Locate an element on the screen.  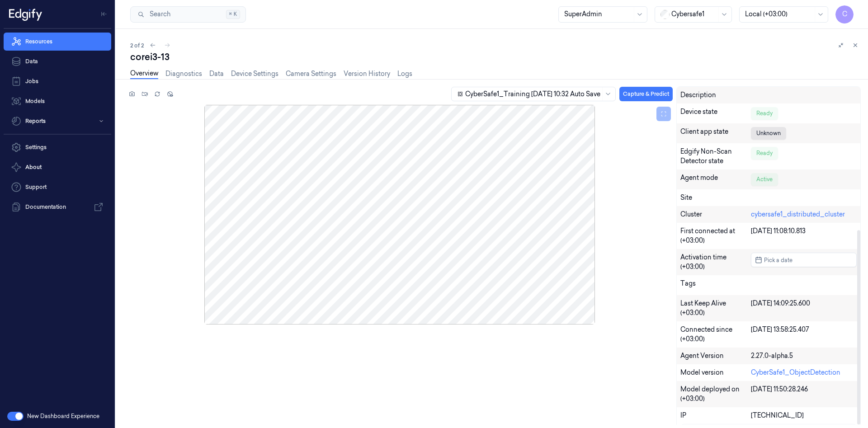
span: Pick a date is located at coordinates (777, 260).